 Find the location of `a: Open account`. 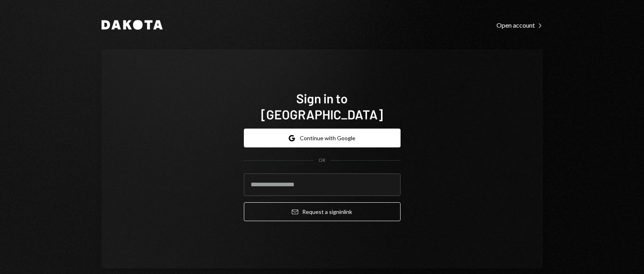

a: Open account is located at coordinates (520, 25).